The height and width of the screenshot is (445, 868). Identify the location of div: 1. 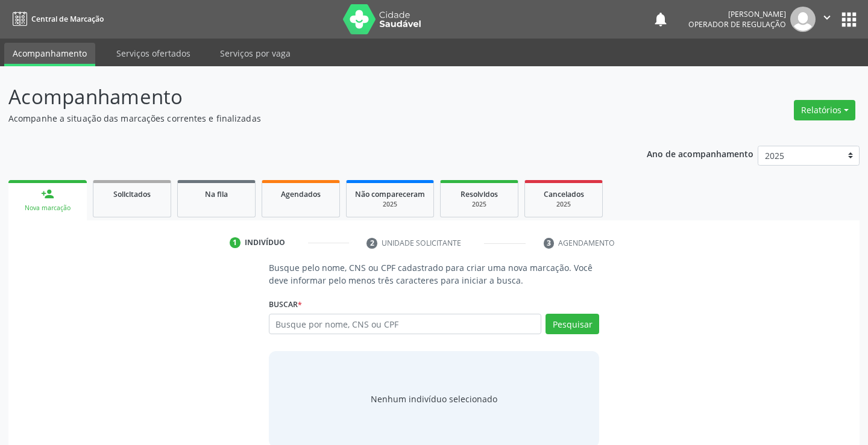
(235, 243).